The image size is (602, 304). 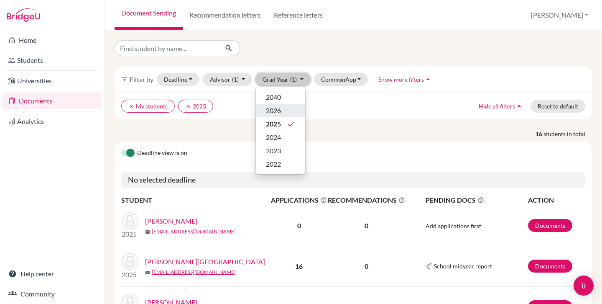 I want to click on div: Open Intercom Messenger, so click(x=584, y=285).